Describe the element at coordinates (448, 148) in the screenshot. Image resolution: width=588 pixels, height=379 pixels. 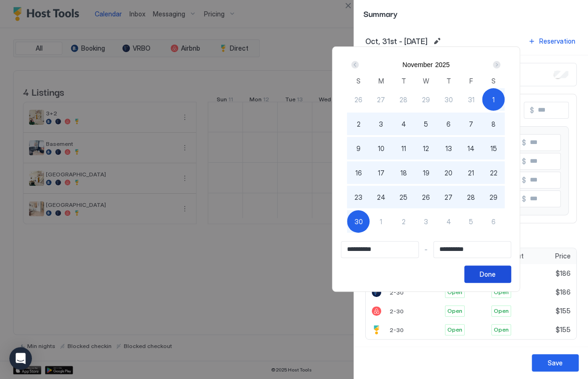
I see `button: 13` at that location.